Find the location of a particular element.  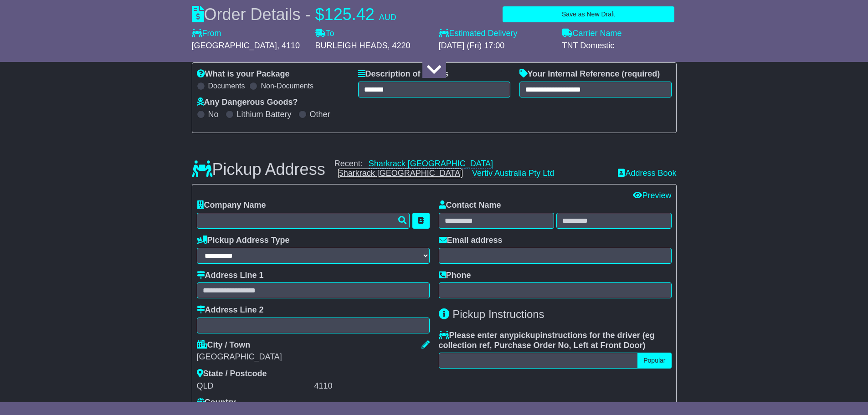

span: AUD is located at coordinates (388, 17).